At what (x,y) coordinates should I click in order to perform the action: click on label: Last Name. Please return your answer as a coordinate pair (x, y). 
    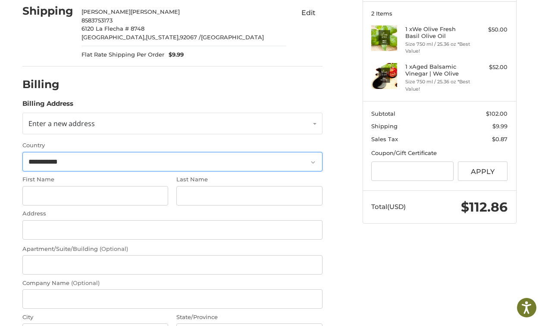
    Looking at the image, I should click on (249, 179).